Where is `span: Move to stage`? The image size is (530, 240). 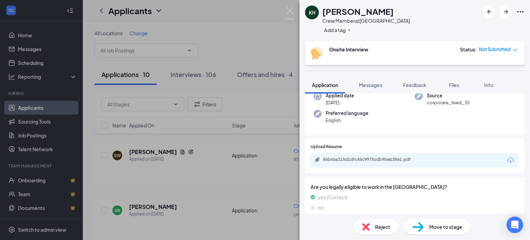
span: Move to stage is located at coordinates (446, 227).